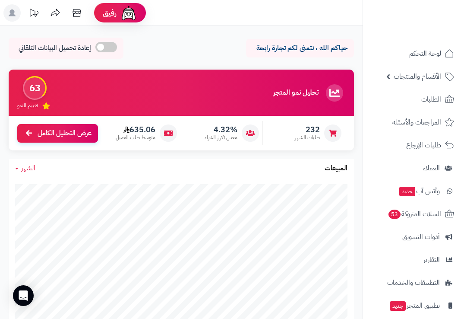  What do you see at coordinates (129, 13) in the screenshot?
I see `img: ai-face.png` at bounding box center [129, 13].